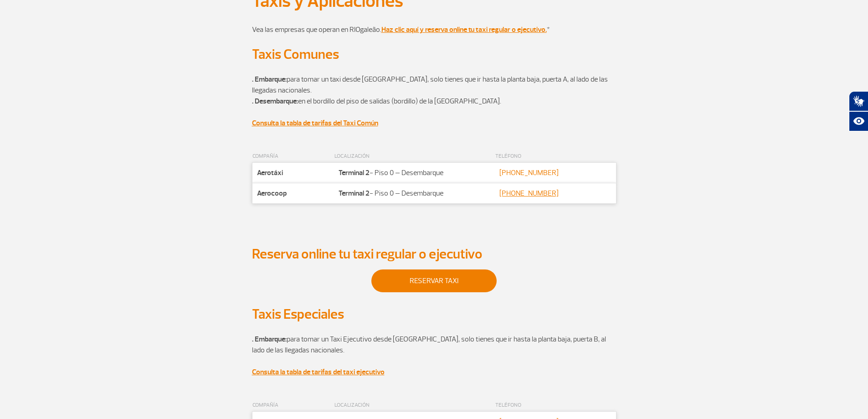 This screenshot has width=868, height=419. Describe the element at coordinates (859, 111) in the screenshot. I see `div: Plugin de acessibilidade da Hand Talk.` at that location.